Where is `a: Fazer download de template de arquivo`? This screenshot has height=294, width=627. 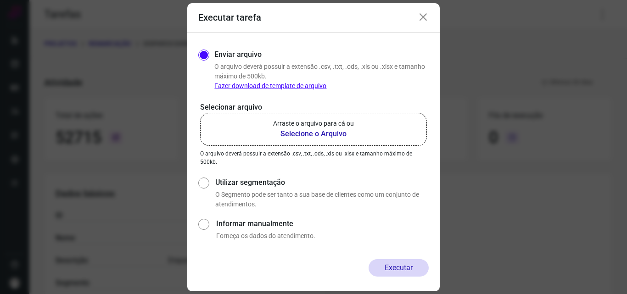
a: Fazer download de template de arquivo is located at coordinates (270, 86).